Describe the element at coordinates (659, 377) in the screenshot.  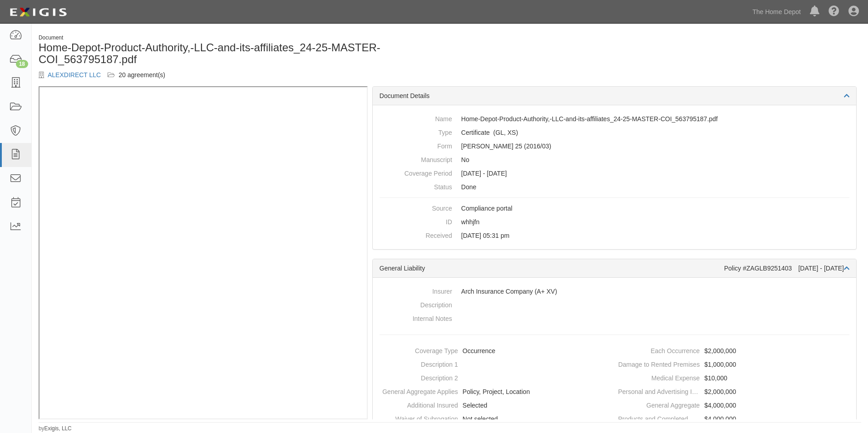
I see `dt: Medical Expense` at that location.